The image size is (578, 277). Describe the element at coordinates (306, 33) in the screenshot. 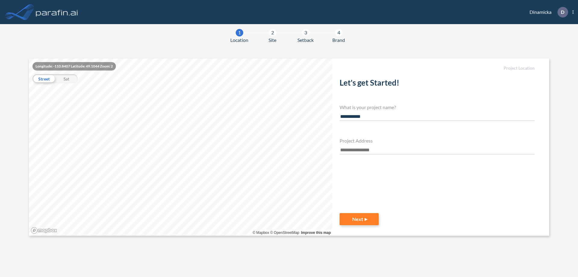

I see `div: 3` at that location.